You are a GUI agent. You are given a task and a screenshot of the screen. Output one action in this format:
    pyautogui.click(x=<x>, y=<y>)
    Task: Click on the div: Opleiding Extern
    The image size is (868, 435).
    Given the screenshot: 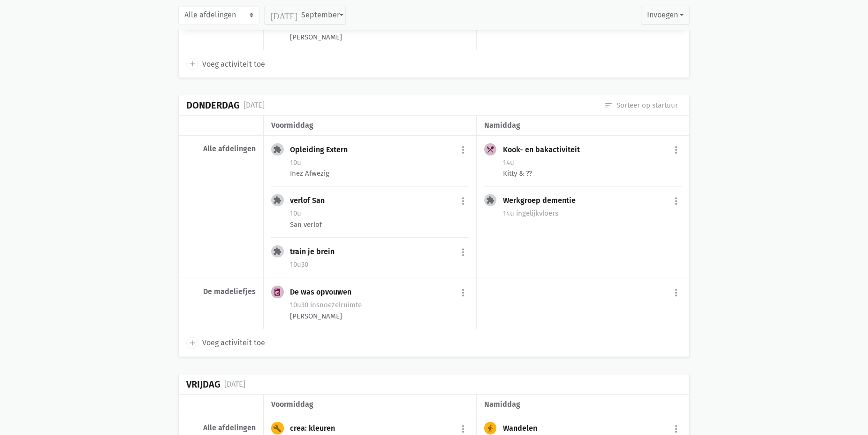 What is the action you would take?
    pyautogui.click(x=322, y=150)
    